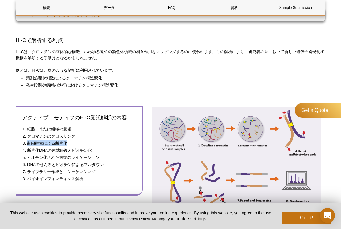 This screenshot has height=229, width=341. I want to click on div: Get a Quote, so click(318, 110).